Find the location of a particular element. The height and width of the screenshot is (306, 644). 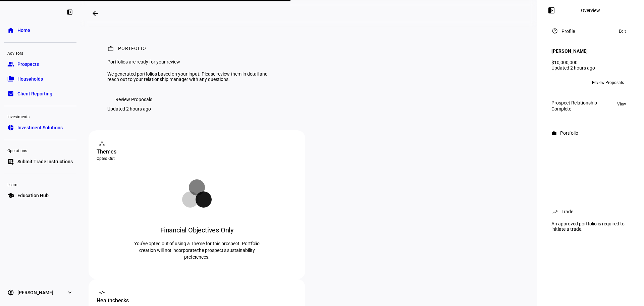

div: An approved portfolio is required to initiate a trade. is located at coordinates (591, 227).